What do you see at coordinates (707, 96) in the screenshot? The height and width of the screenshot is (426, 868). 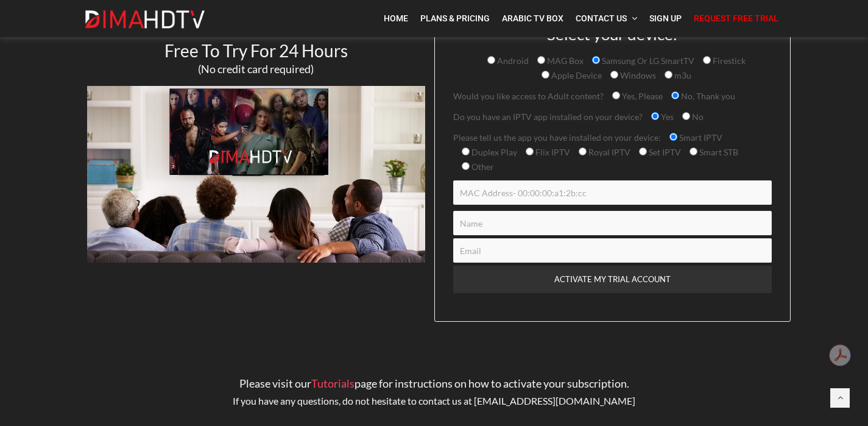 I see `span: No, Thank you` at bounding box center [707, 96].